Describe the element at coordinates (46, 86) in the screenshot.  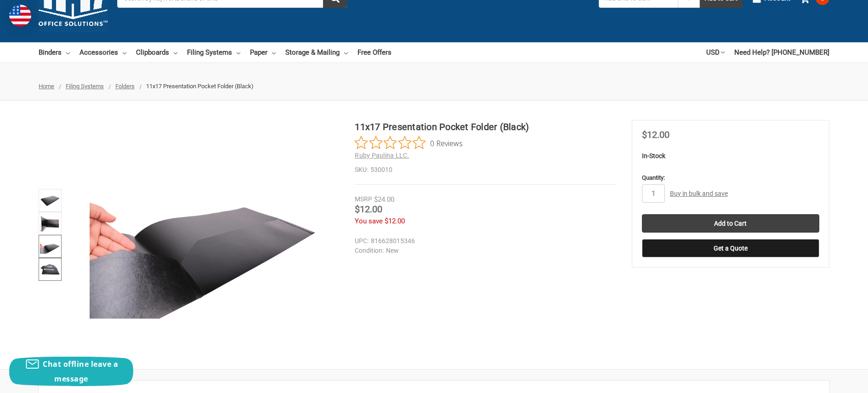
I see `a: Home` at that location.